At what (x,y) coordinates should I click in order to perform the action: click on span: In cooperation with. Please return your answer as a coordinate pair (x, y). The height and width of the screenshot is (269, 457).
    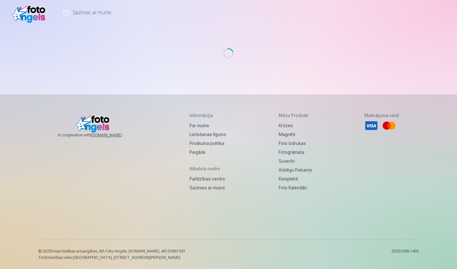
    Looking at the image, I should click on (97, 135).